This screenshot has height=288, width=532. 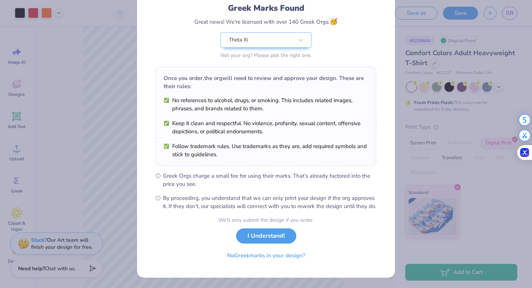 I want to click on div: We’ll only submit the design if you order., so click(x=266, y=220).